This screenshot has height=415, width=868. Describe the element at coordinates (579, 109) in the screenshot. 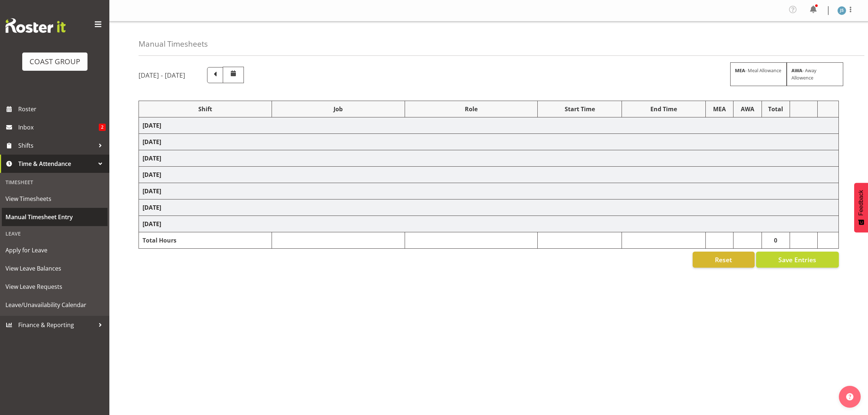

I see `div: Start Time` at that location.